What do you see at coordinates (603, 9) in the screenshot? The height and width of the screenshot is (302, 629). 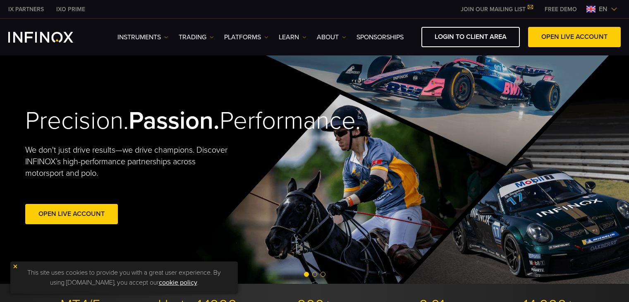 I see `span: en` at bounding box center [603, 9].